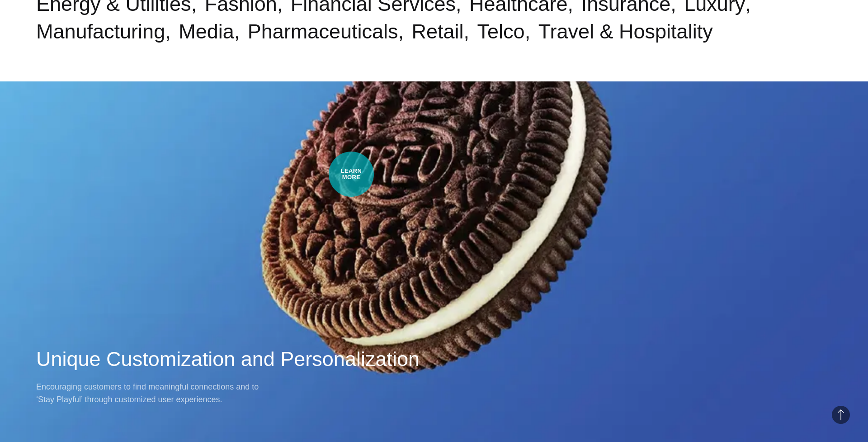 The height and width of the screenshot is (442, 868). Describe the element at coordinates (626, 32) in the screenshot. I see `a: Travel & Hospitality` at that location.